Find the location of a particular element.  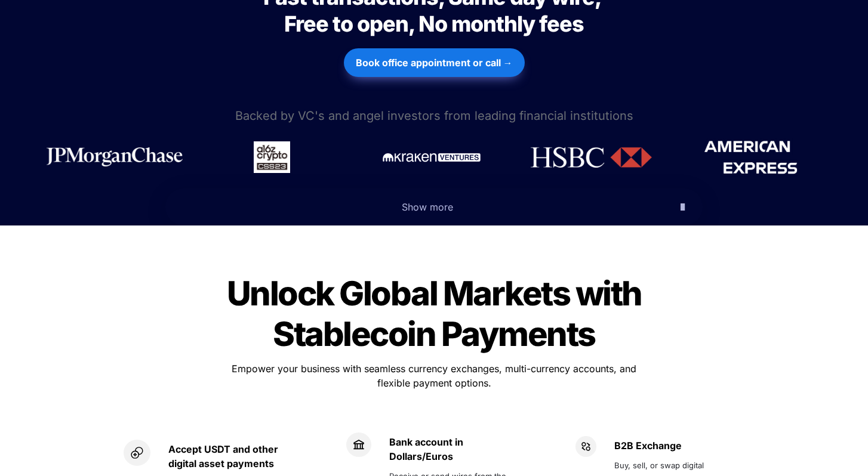

a: Book office appointment or call → is located at coordinates (434, 62).